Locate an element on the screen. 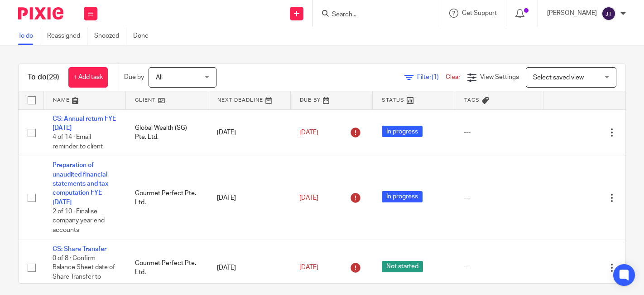 The height and width of the screenshot is (295, 644). span: 4 of 14 · Email reminder to client is located at coordinates (77, 142).